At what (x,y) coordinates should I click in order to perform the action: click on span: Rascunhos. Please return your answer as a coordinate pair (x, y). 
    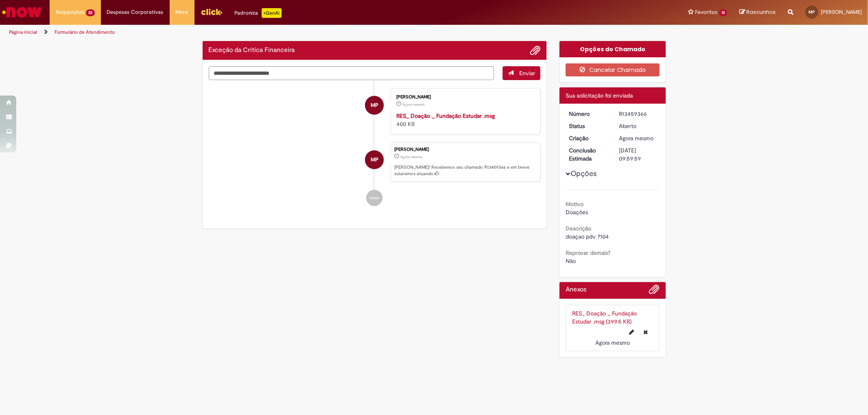
    Looking at the image, I should click on (761, 12).